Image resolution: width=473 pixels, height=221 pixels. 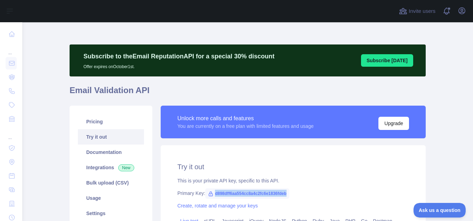 What do you see at coordinates (293, 181) in the screenshot?
I see `div: This is your private API key, specific to this API.` at bounding box center [293, 181].